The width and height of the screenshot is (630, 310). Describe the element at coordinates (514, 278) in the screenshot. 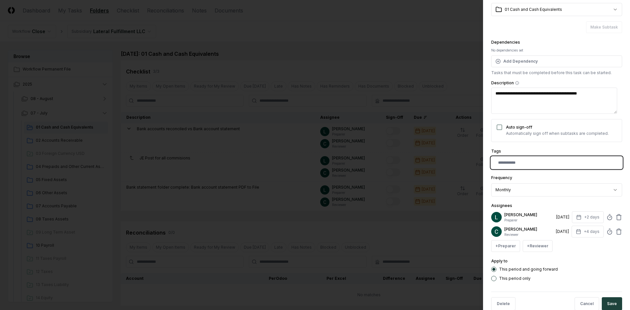

I see `label: This period only` at that location.